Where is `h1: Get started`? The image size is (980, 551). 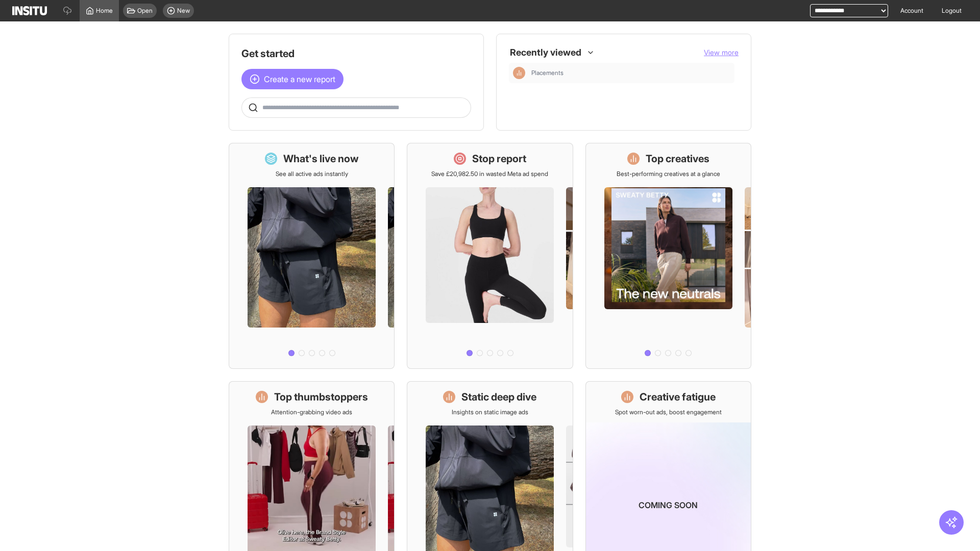
h1: Get started is located at coordinates (356, 53).